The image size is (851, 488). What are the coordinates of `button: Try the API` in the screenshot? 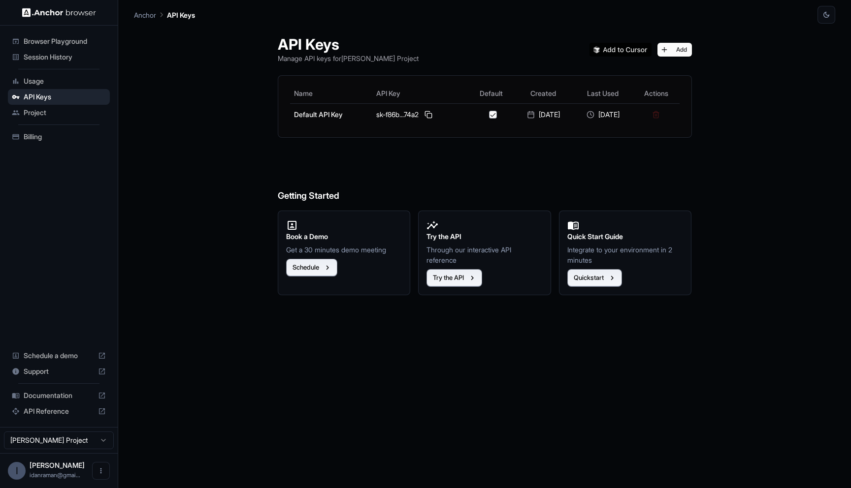 It's located at (454, 278).